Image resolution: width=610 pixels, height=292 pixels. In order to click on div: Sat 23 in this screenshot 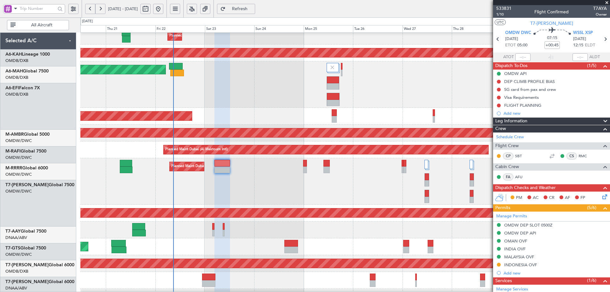, I will do `click(230, 29)`.